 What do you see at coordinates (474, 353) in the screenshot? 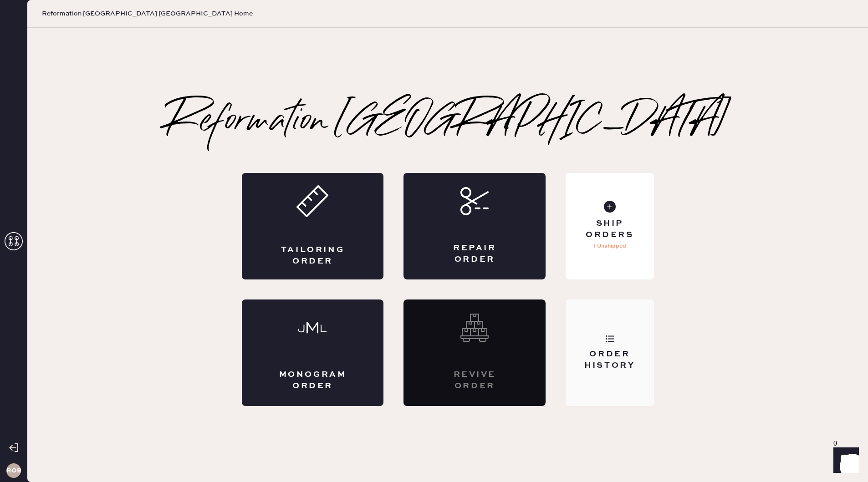
I see `div: Interested? Contact us at care@hemster.co` at bounding box center [474, 353].